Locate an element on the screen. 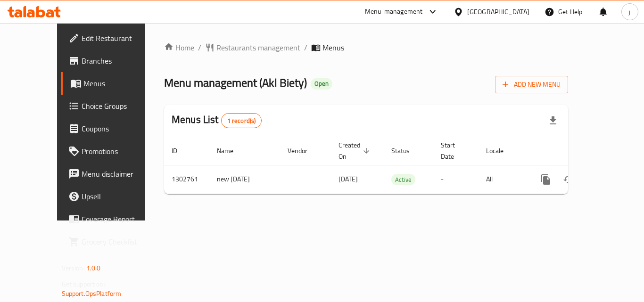 This screenshot has height=302, width=644. span: Add New Menu is located at coordinates (532, 84).